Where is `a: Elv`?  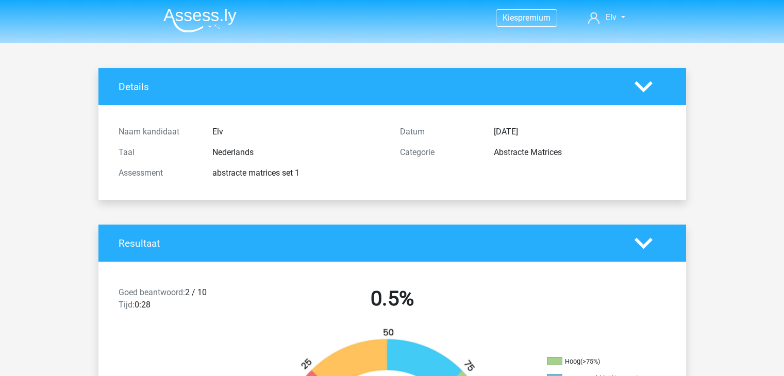
a: Elv is located at coordinates (606, 18).